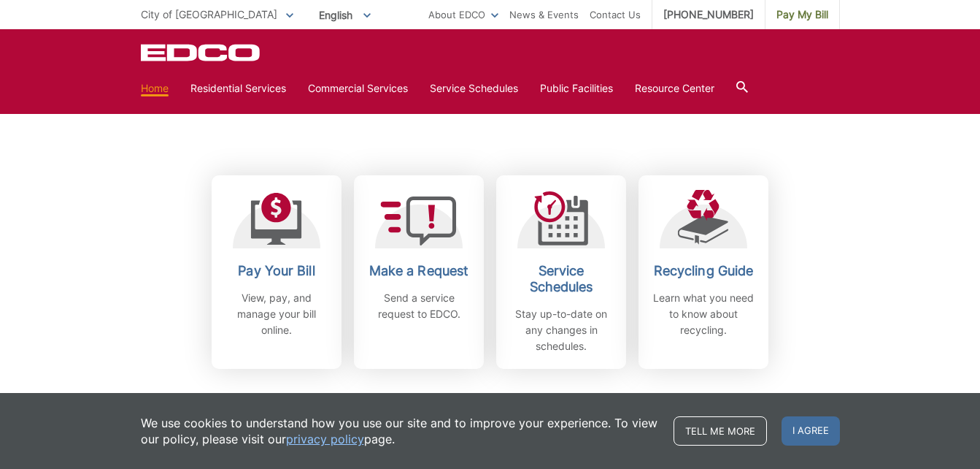 This screenshot has height=469, width=980. What do you see at coordinates (464, 15) in the screenshot?
I see `a: About EDCO` at bounding box center [464, 15].